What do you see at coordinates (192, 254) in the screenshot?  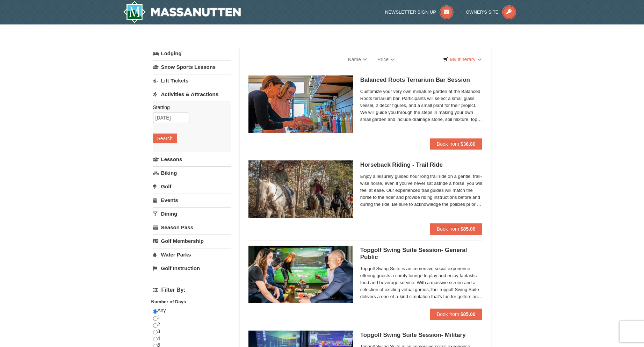 I see `a: Water Parks` at bounding box center [192, 254].